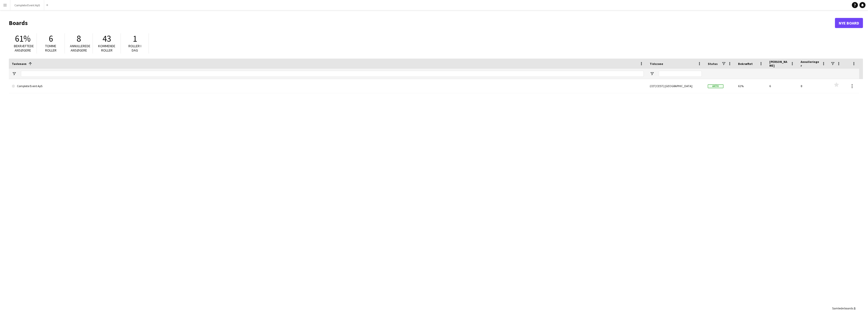 Image resolution: width=868 pixels, height=321 pixels. What do you see at coordinates (80, 48) in the screenshot?
I see `span: Annullerede ansøgere` at bounding box center [80, 48].